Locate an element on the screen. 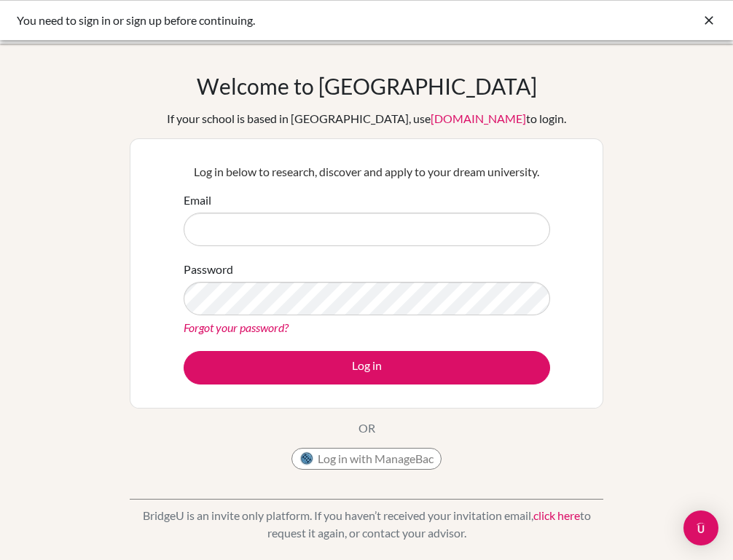 The height and width of the screenshot is (560, 733). div: Open Intercom Messenger is located at coordinates (701, 528).